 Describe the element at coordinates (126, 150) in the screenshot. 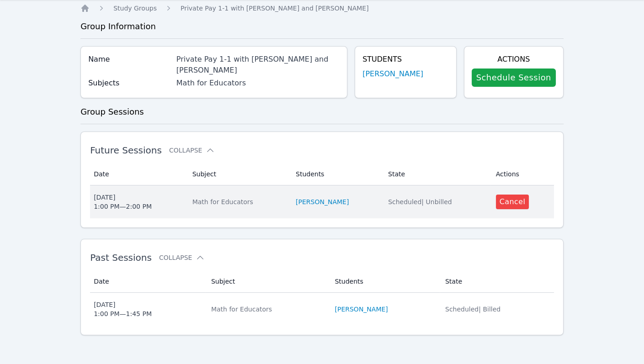

I see `span: Future Sessions` at that location.